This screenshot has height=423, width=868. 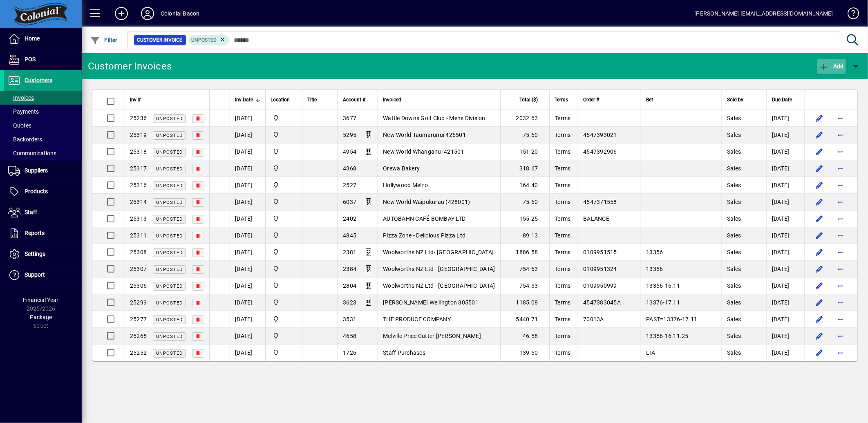 I want to click on td: 89.13, so click(x=525, y=235).